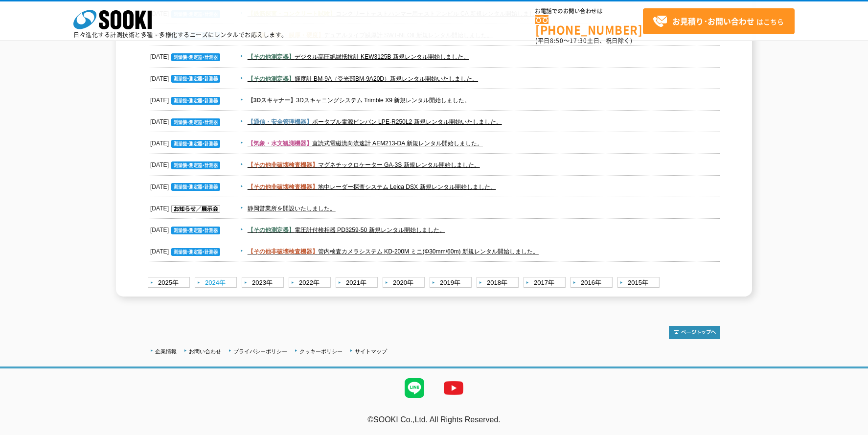  Describe the element at coordinates (280, 143) in the screenshot. I see `span: 【気象・水文観測機器】` at that location.